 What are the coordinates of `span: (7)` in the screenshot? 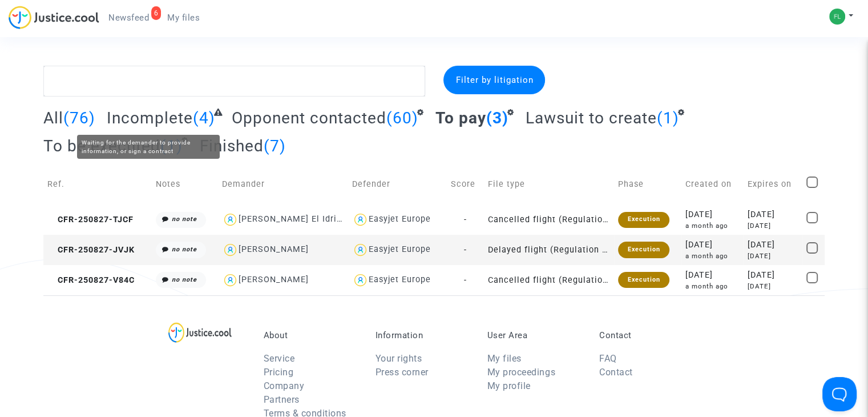 It's located at (274, 145).